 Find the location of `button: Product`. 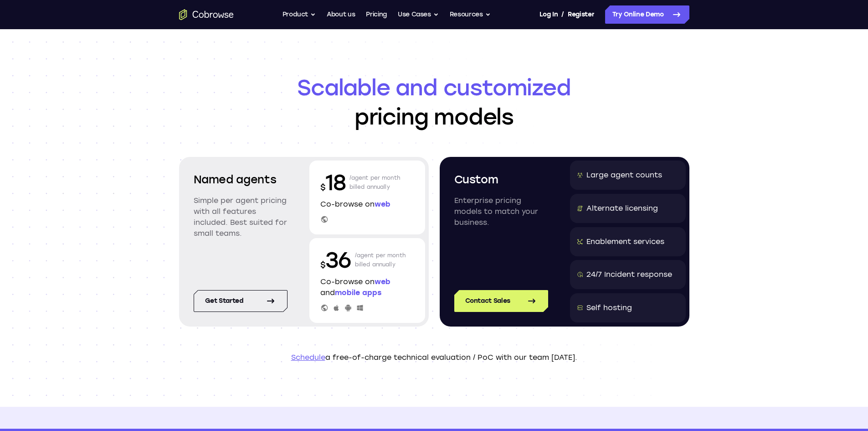

button: Product is located at coordinates (300, 14).